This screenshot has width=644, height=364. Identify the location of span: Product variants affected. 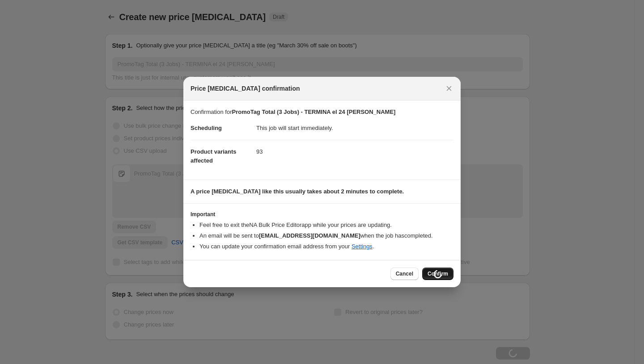
(213, 156).